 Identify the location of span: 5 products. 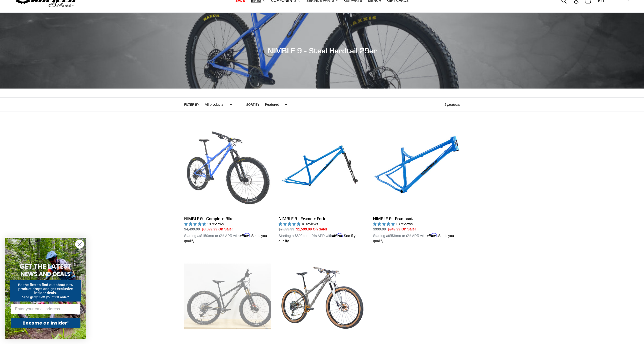
(452, 104).